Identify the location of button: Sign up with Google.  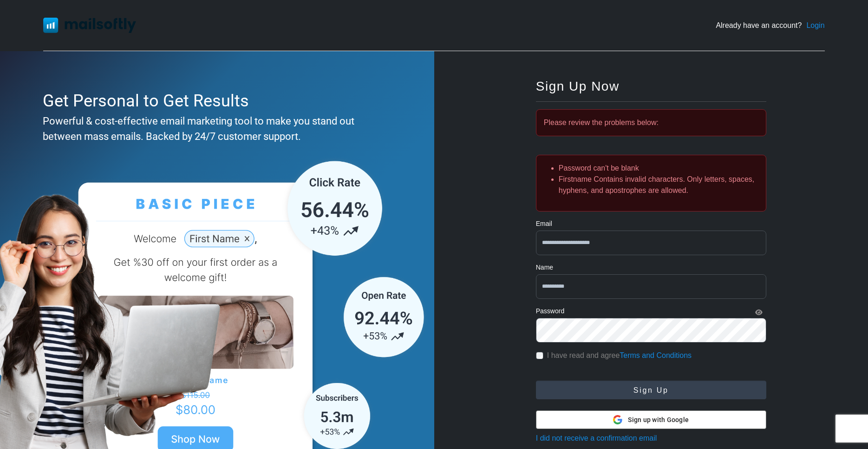
(651, 420).